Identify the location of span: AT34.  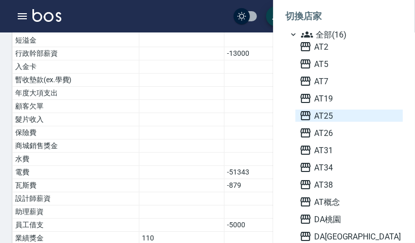
(349, 167).